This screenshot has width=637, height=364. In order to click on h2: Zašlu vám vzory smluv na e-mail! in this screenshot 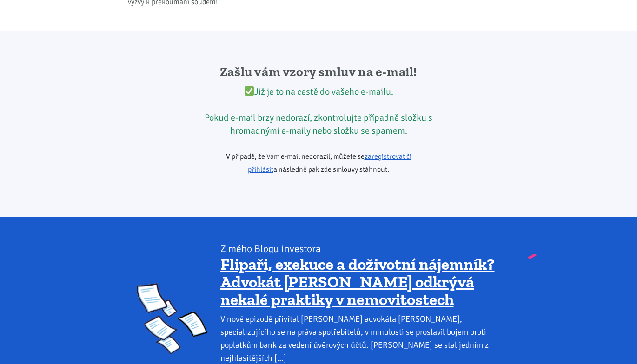, I will do `click(318, 72)`.